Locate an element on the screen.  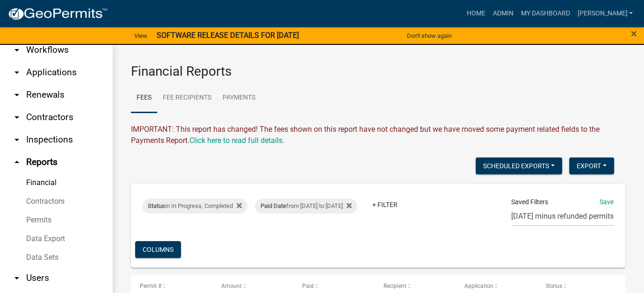
span: Amount is located at coordinates (232, 286).